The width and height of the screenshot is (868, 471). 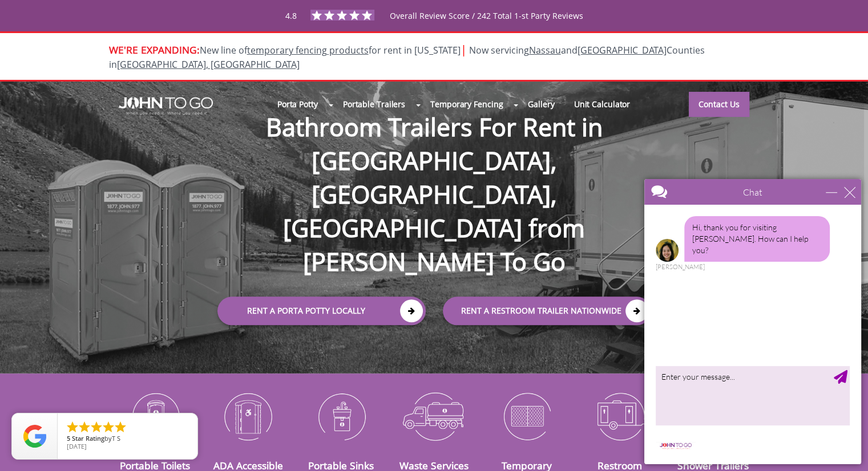 What do you see at coordinates (154, 49) in the screenshot?
I see `span: WE'RE EXPANDING:` at bounding box center [154, 49].